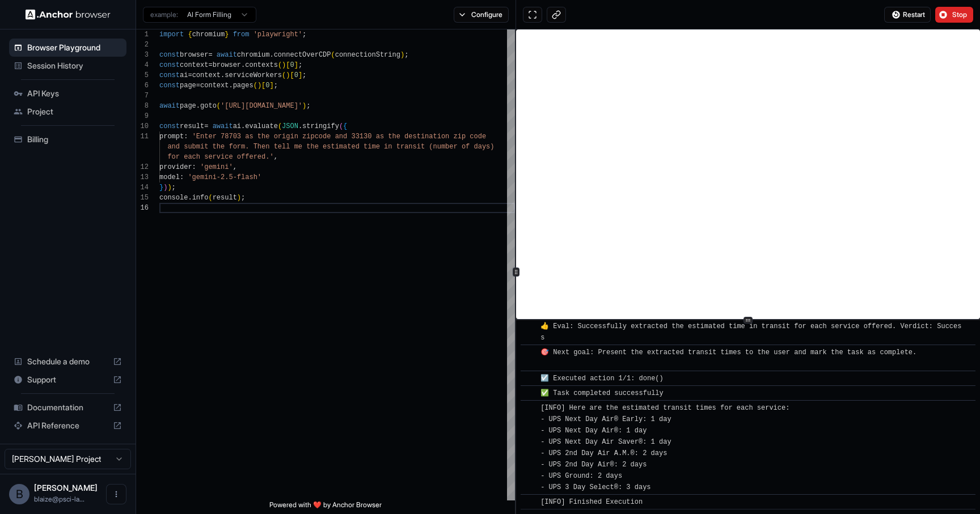 This screenshot has width=980, height=514. Describe the element at coordinates (174, 198) in the screenshot. I see `span: console` at that location.